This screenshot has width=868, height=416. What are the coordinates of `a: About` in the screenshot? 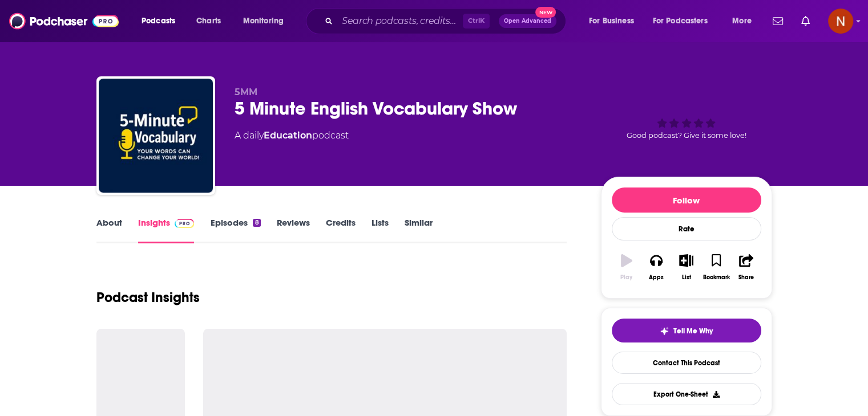 It's located at (109, 230).